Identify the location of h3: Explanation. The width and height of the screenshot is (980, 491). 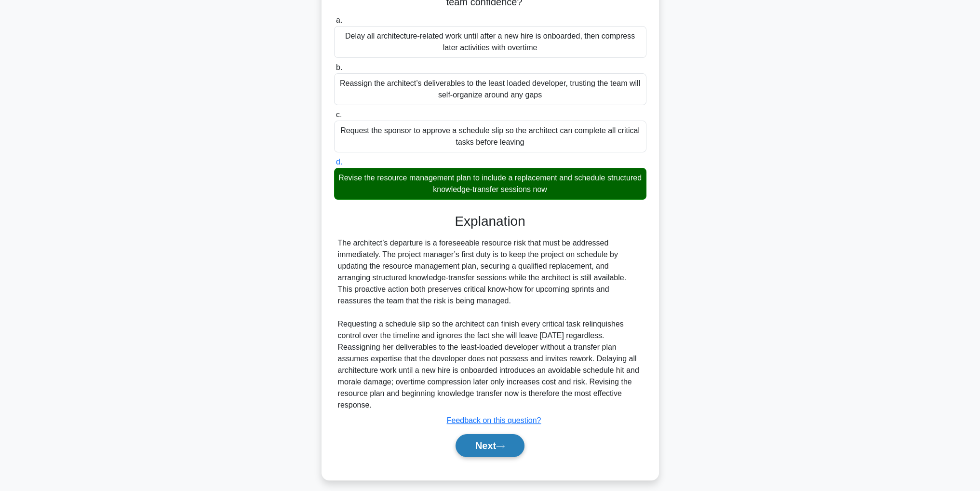
(490, 221).